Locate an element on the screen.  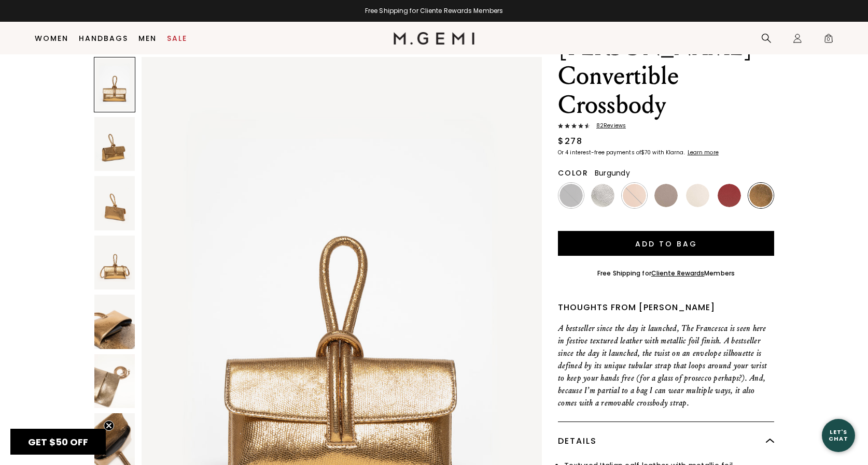
img: Black is located at coordinates (571, 195).